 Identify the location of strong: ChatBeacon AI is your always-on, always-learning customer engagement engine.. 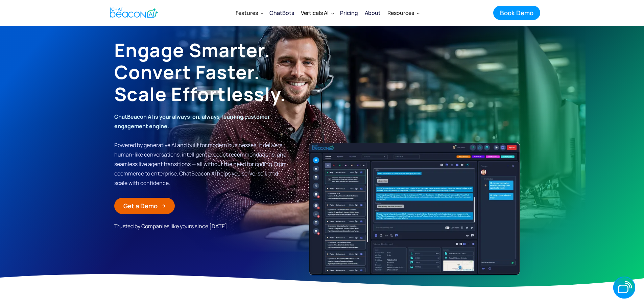
(192, 121).